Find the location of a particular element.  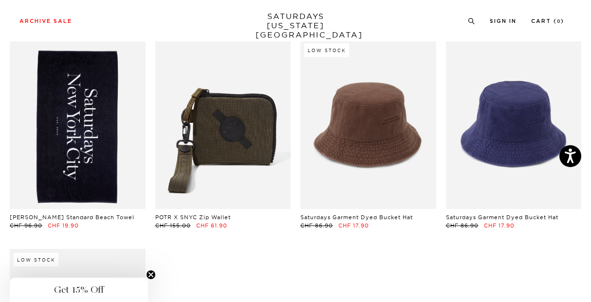

button: Close teaser is located at coordinates (151, 274).